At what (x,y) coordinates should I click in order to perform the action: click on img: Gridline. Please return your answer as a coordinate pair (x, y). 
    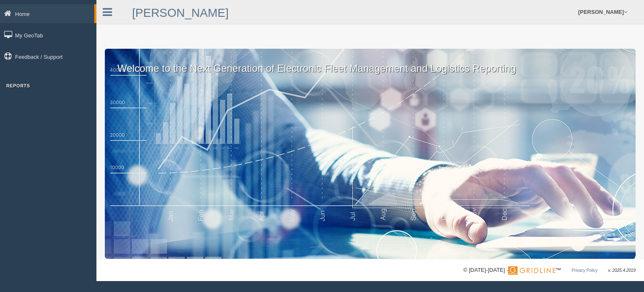
    Looking at the image, I should click on (532, 270).